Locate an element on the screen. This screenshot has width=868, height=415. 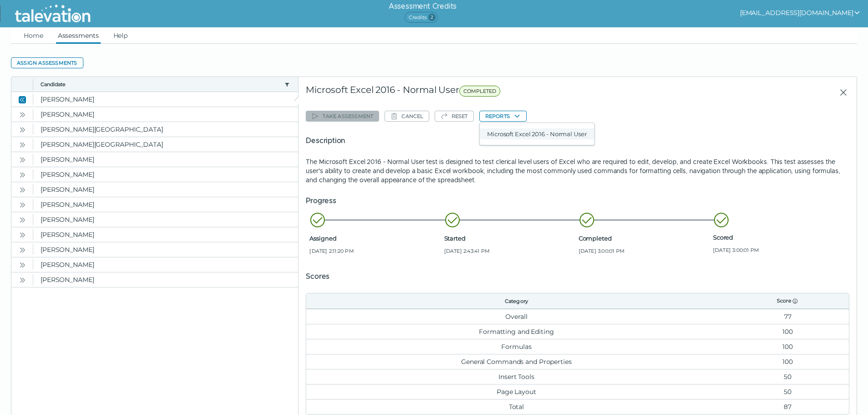
a: Help is located at coordinates (121, 36).